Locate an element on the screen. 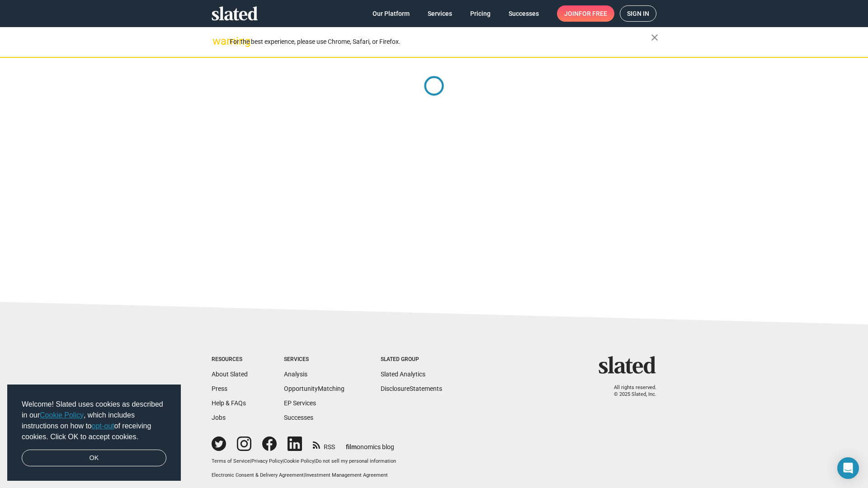 Image resolution: width=868 pixels, height=488 pixels. a: Investment Management Agreement is located at coordinates (346, 475).